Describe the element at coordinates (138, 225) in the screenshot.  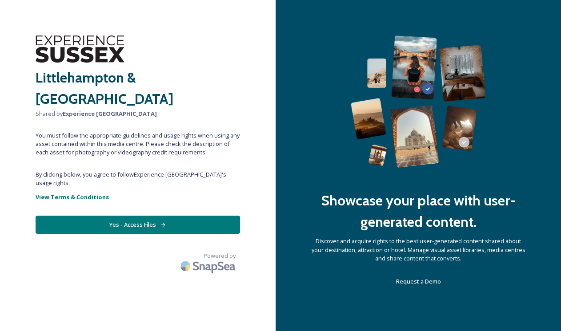
I see `button: Yes - Access Files` at that location.